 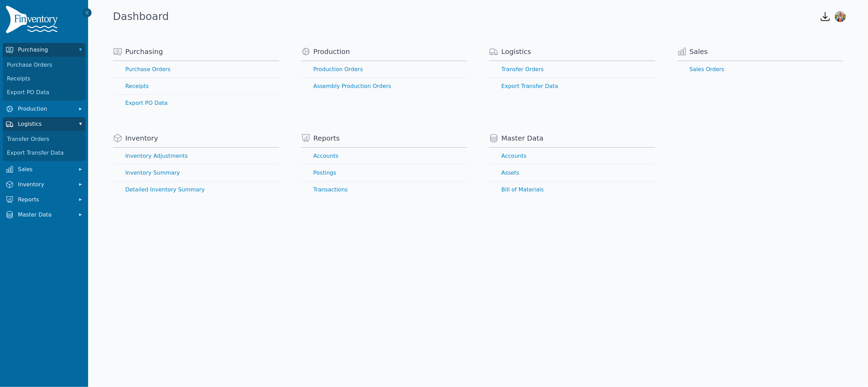 I want to click on a: Production Orders, so click(x=384, y=70).